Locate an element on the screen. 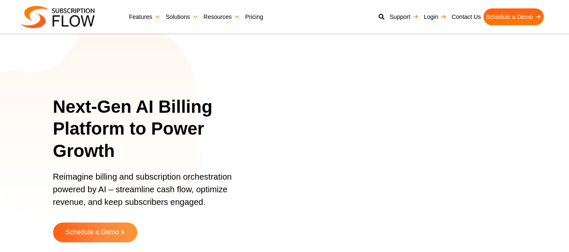  h1: Next-Gen AI Billing Platform to Power Growth is located at coordinates (158, 129).